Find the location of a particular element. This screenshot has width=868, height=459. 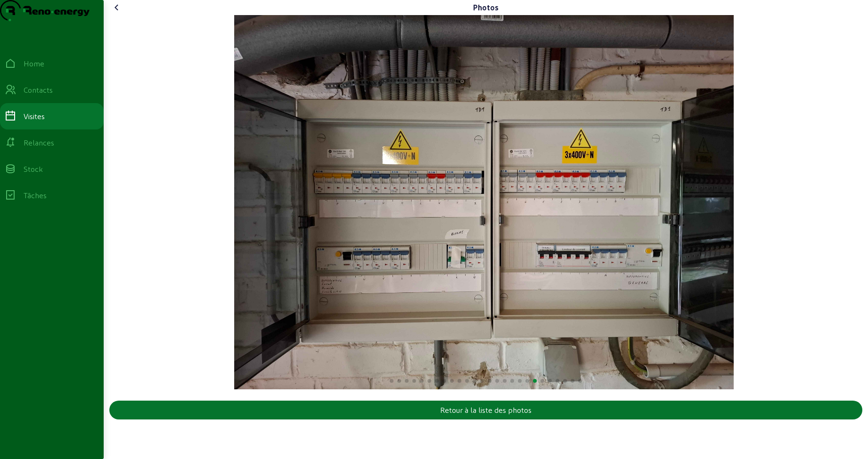

div: Contacts is located at coordinates (38, 90).